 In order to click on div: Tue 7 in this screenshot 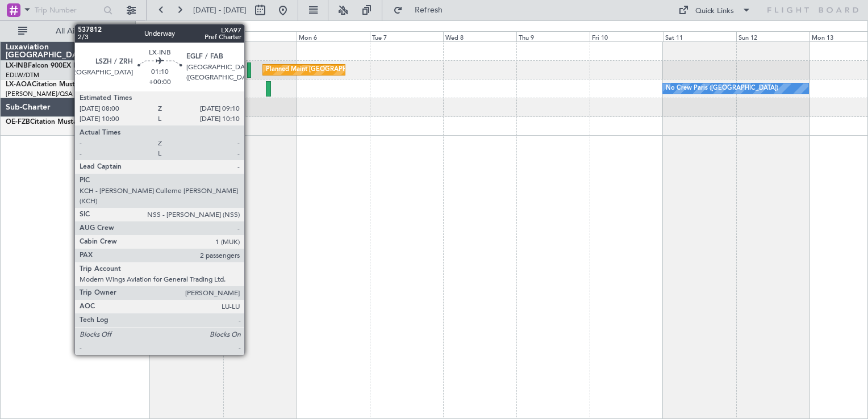, I will do `click(406, 36)`.